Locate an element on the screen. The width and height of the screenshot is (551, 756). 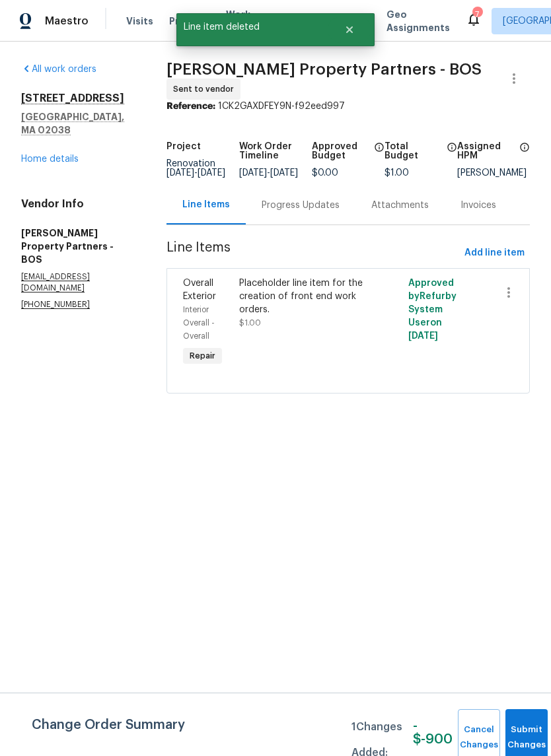
span: Line Items is located at coordinates (312, 253).